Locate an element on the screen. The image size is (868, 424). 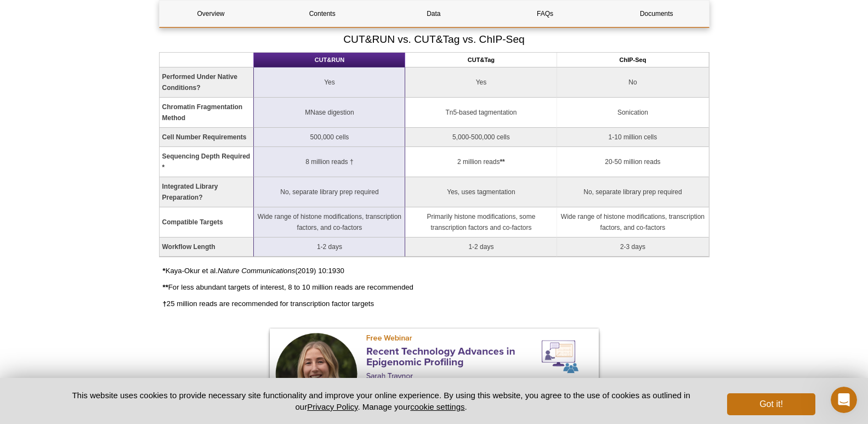
td: Tn5-based tagmentation is located at coordinates (481, 112).